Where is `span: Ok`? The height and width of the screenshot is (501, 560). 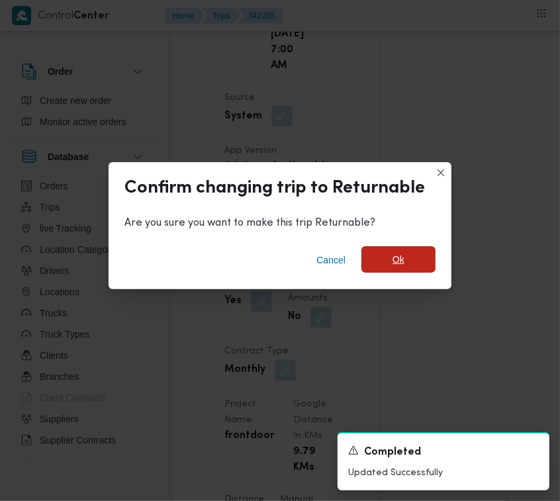 span: Ok is located at coordinates (398, 259).